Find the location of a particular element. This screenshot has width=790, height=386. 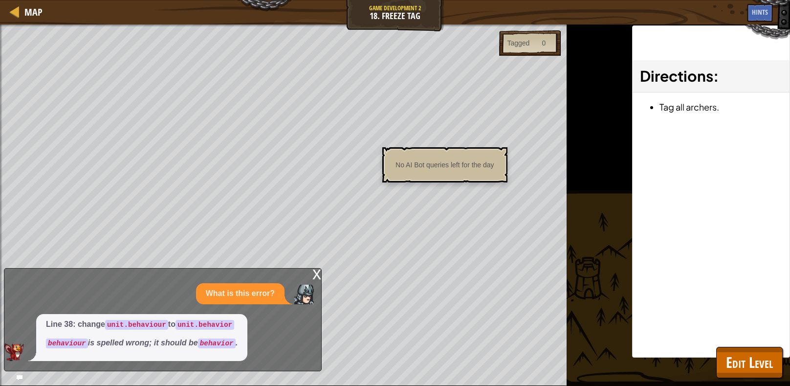

span: Directions is located at coordinates (676, 76).